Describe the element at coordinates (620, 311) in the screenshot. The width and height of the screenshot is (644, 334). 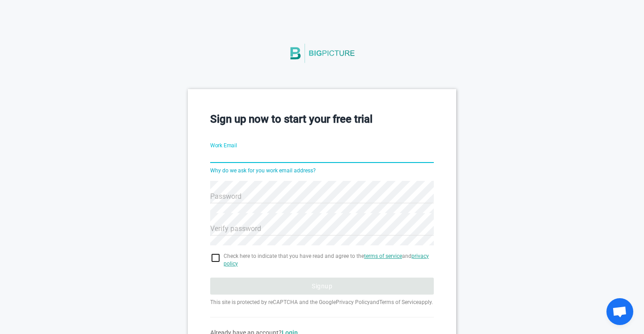
I see `div: Open chat` at that location.